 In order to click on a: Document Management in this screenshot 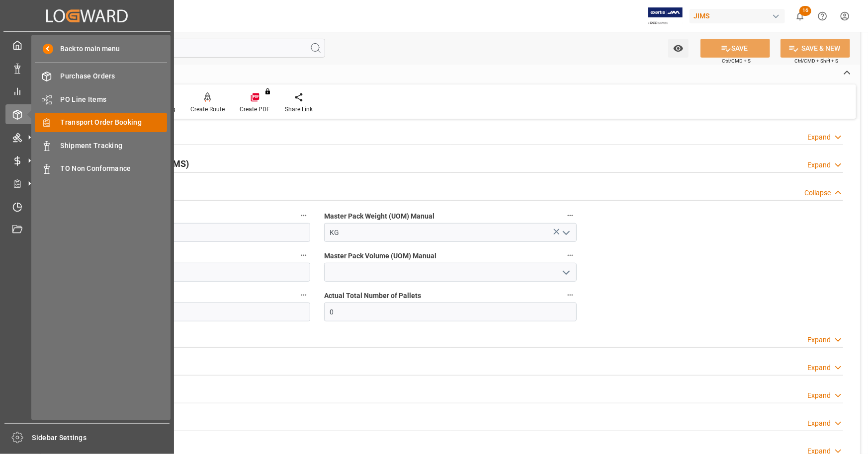, I will do `click(87, 229)`.